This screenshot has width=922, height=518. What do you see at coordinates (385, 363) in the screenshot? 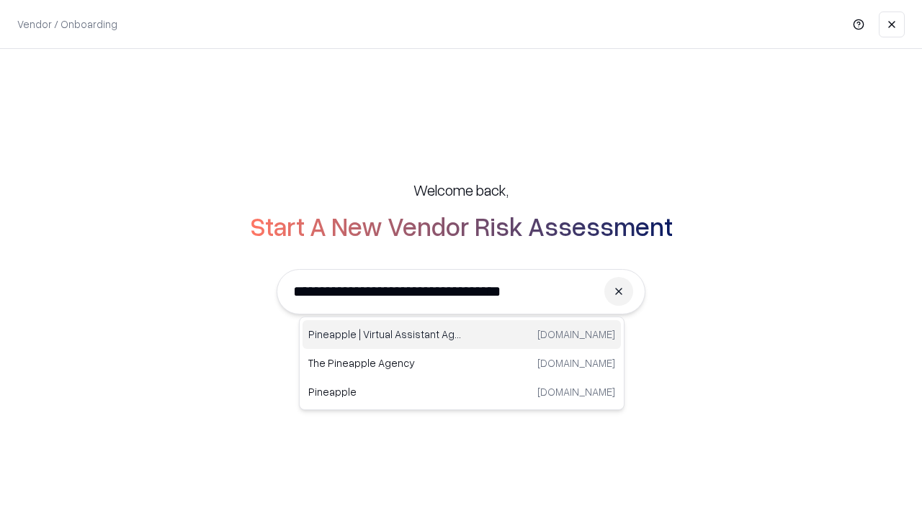
I see `p: The Pineapple Agency` at bounding box center [385, 363].